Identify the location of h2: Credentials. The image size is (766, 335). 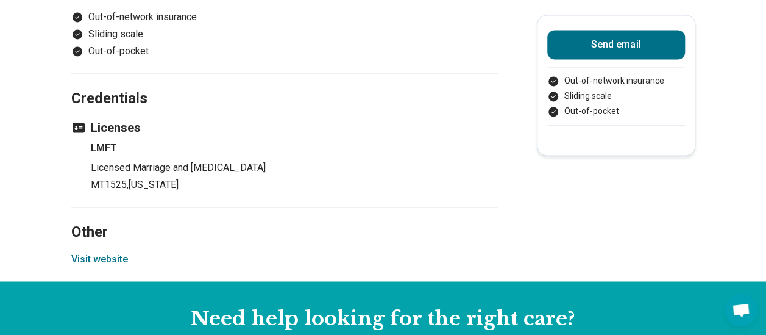
(285, 84).